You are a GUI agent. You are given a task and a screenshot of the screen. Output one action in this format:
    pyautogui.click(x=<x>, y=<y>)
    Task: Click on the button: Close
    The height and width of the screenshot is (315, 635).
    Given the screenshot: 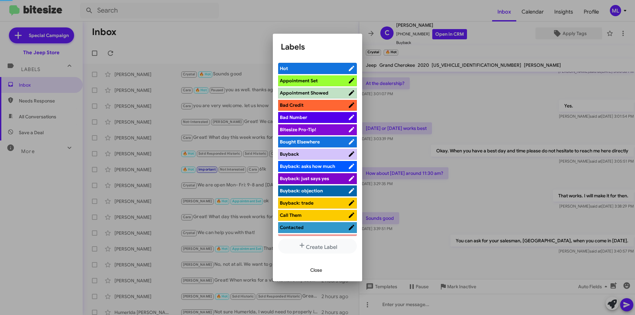 What is the action you would take?
    pyautogui.click(x=316, y=270)
    